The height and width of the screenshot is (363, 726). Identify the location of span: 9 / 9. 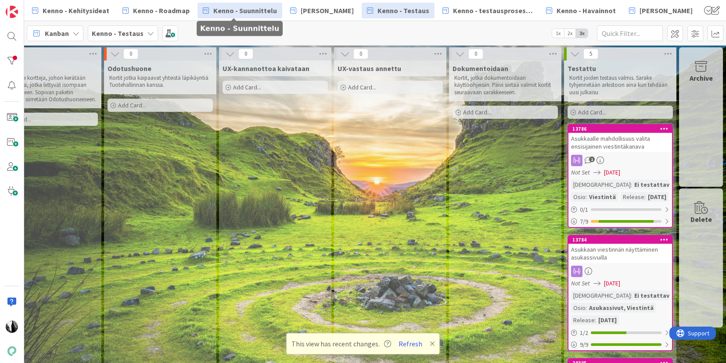
(584, 345).